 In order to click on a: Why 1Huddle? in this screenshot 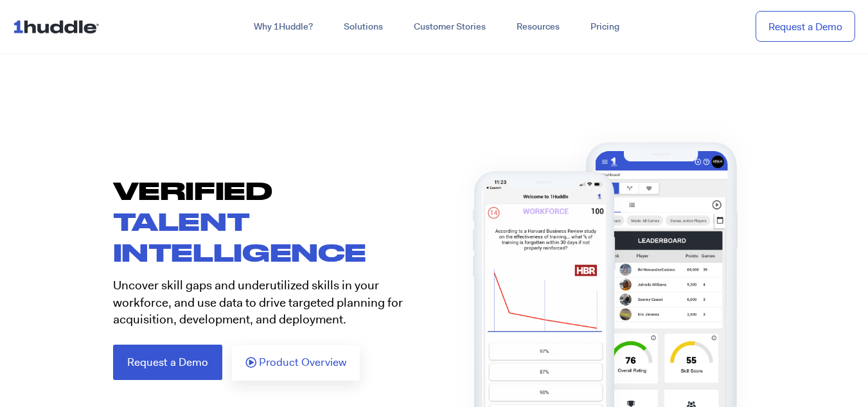, I will do `click(283, 27)`.